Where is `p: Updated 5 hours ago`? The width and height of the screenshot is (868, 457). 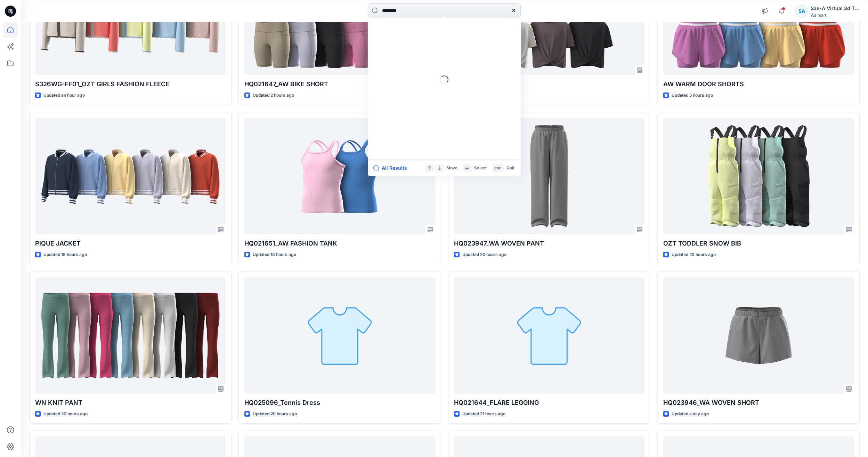
p: Updated 5 hours ago is located at coordinates (692, 95).